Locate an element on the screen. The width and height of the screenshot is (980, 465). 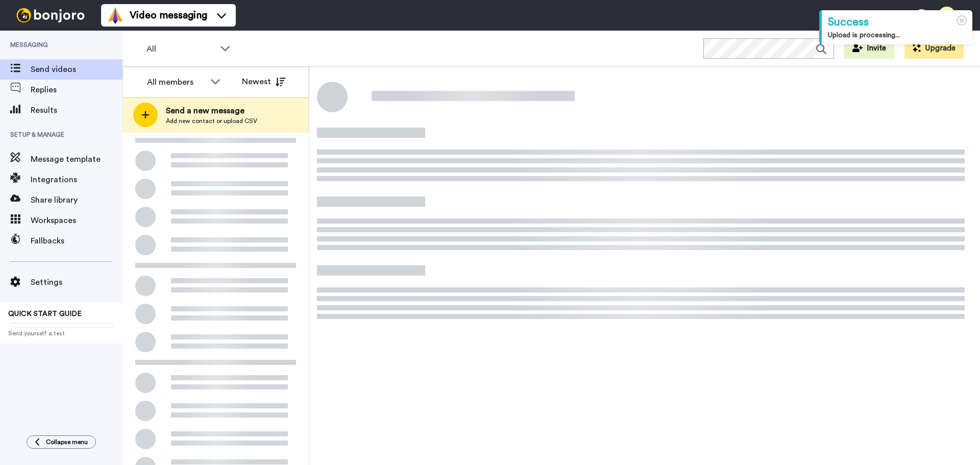
button: Newest is located at coordinates (263, 82).